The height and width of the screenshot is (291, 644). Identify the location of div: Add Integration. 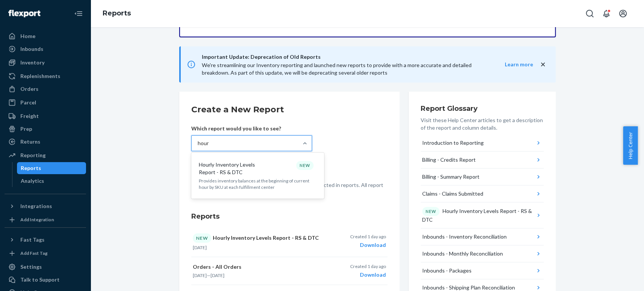
(37, 219).